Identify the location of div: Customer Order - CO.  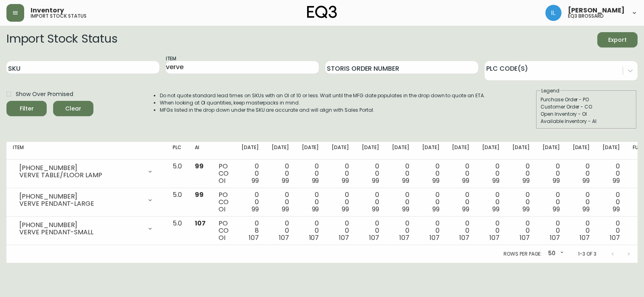
(586, 107).